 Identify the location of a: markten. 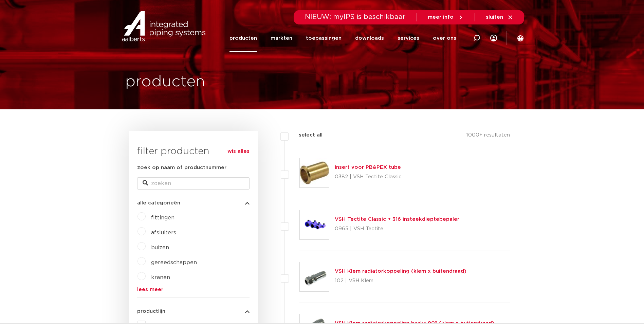
(282, 38).